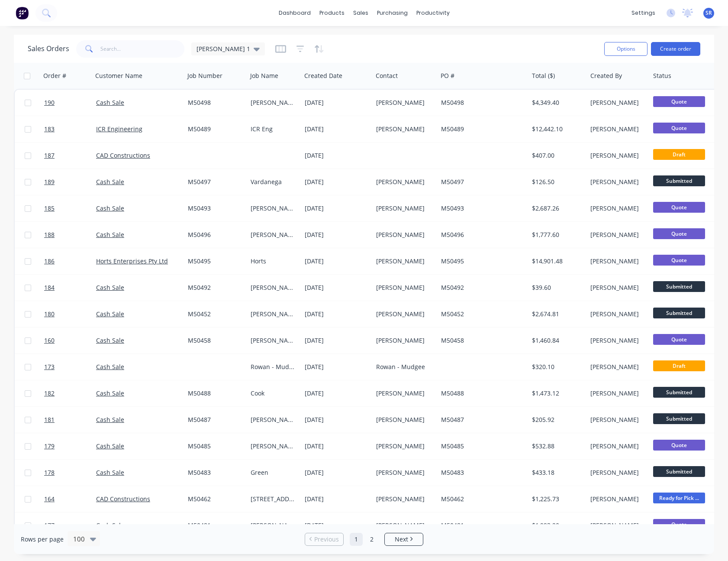 The width and height of the screenshot is (728, 561). What do you see at coordinates (481, 129) in the screenshot?
I see `div: M50489` at bounding box center [481, 129].